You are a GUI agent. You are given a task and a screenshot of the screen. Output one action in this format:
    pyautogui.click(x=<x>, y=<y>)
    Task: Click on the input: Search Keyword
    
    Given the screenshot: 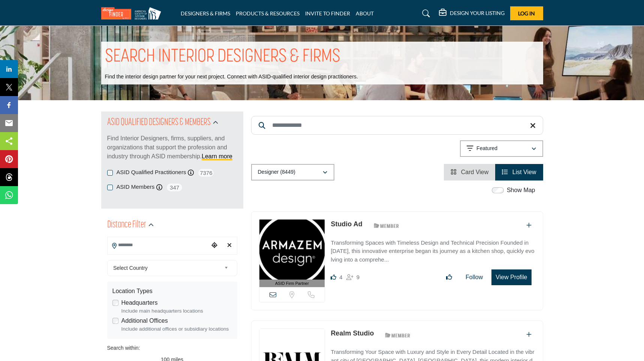 What is the action you would take?
    pyautogui.click(x=397, y=125)
    